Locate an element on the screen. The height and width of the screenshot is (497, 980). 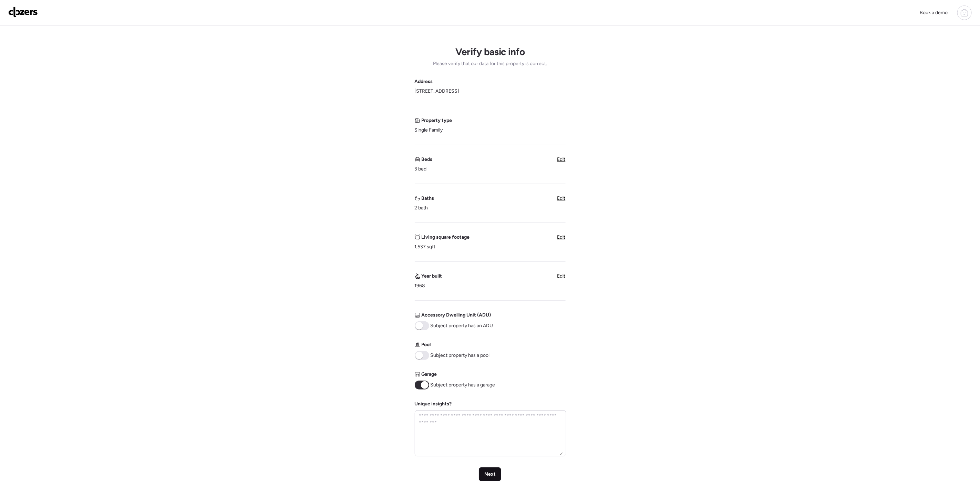
span: Subject property has a pool is located at coordinates (460, 355).